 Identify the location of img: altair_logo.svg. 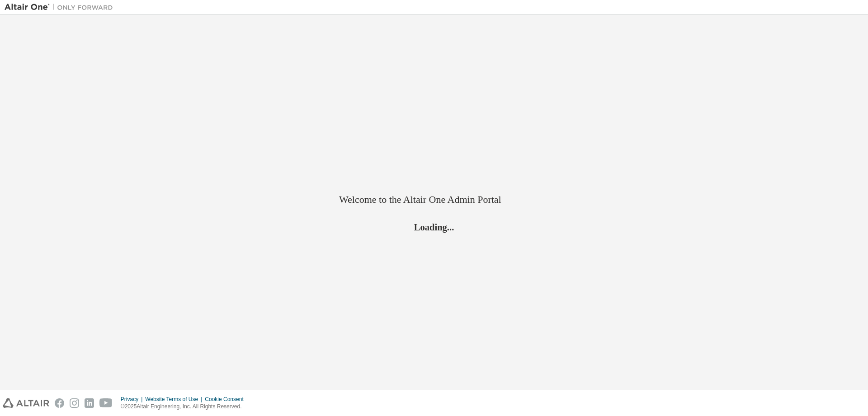
(26, 403).